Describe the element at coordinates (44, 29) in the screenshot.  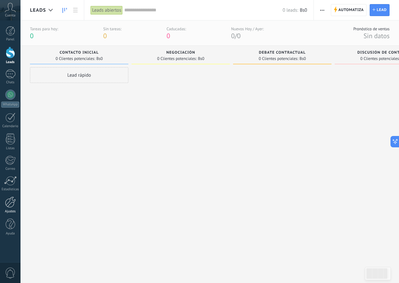
I see `div: Tareas para hoy:` at that location.